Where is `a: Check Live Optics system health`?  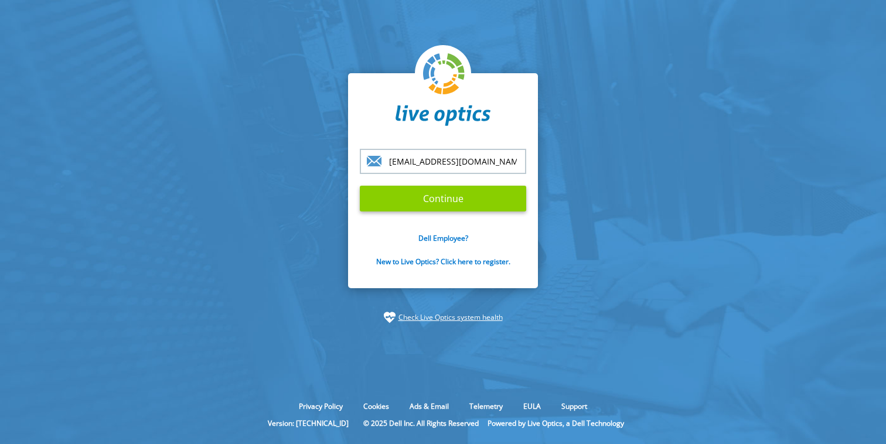
a: Check Live Optics system health is located at coordinates (450, 317).